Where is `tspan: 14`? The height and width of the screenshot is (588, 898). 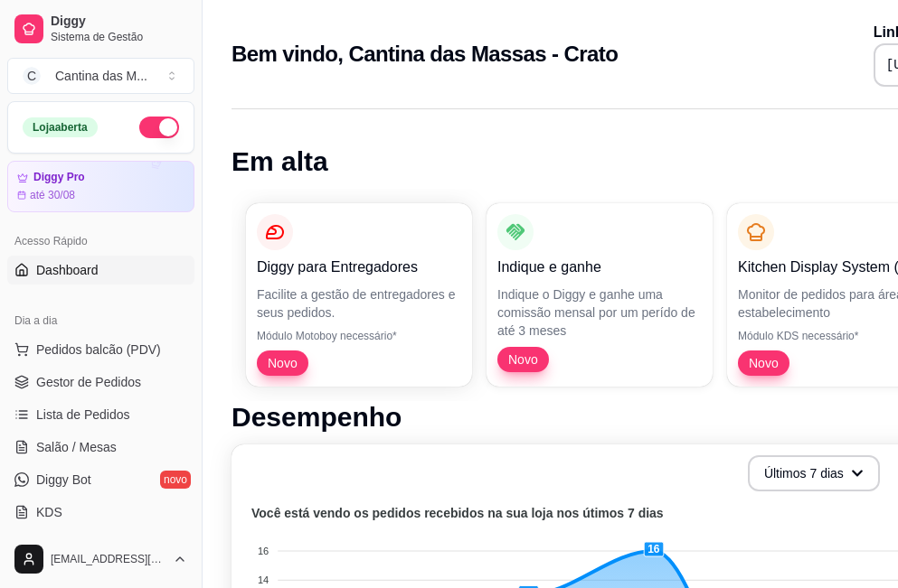 tspan: 14 is located at coordinates (263, 580).